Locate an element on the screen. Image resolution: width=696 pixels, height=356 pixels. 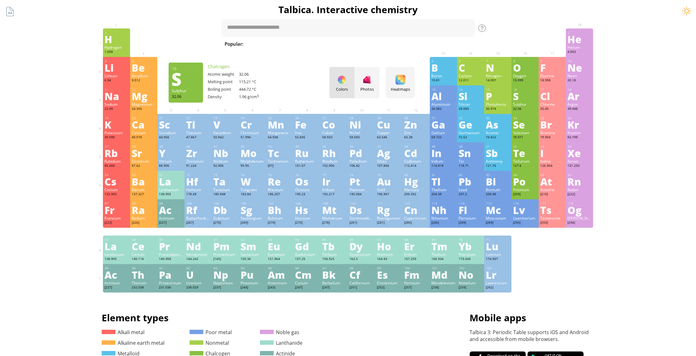
div: 41 is located at coordinates (226, 146).